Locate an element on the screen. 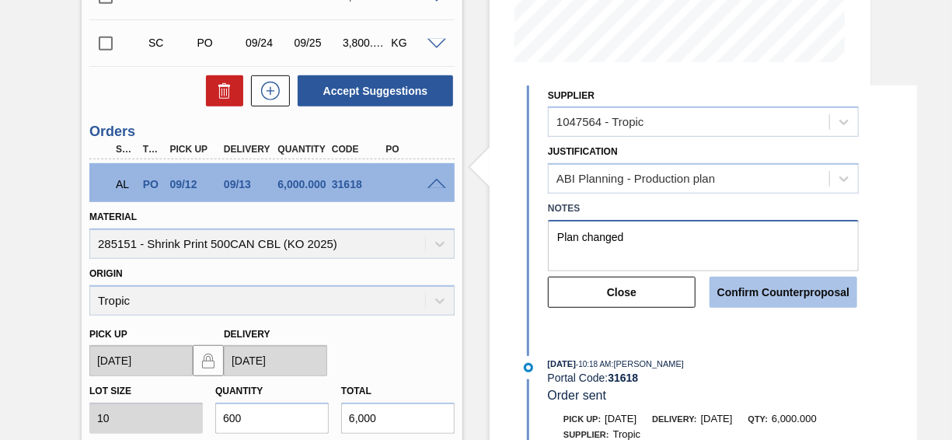 This screenshot has height=440, width=952. div: 09/24/2025 is located at coordinates (267, 43).